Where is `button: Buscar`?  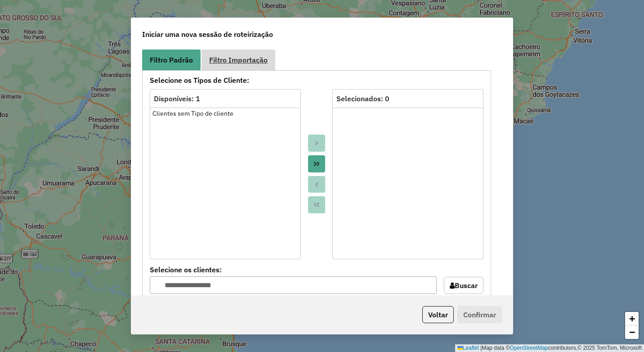 button: Buscar is located at coordinates (463, 285).